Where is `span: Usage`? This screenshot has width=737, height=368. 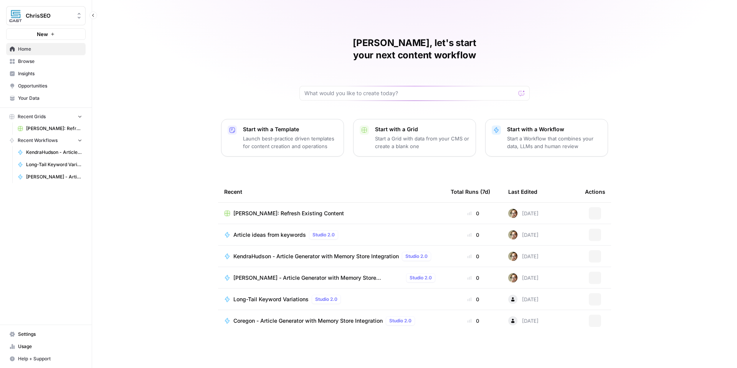 span: Usage is located at coordinates (50, 346).